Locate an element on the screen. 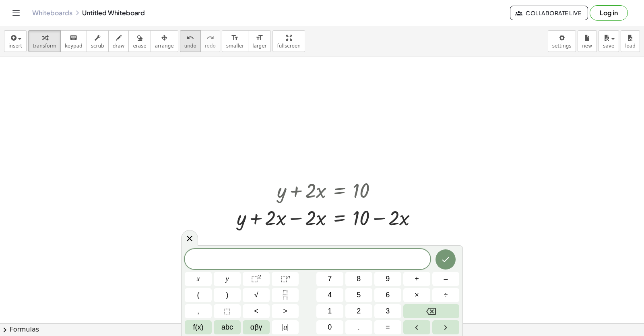  span: settings is located at coordinates (562, 46).